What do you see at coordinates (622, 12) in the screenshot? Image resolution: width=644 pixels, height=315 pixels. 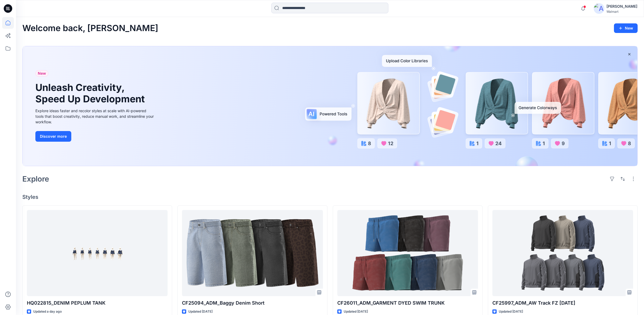 I see `div: Walmart` at bounding box center [622, 12].